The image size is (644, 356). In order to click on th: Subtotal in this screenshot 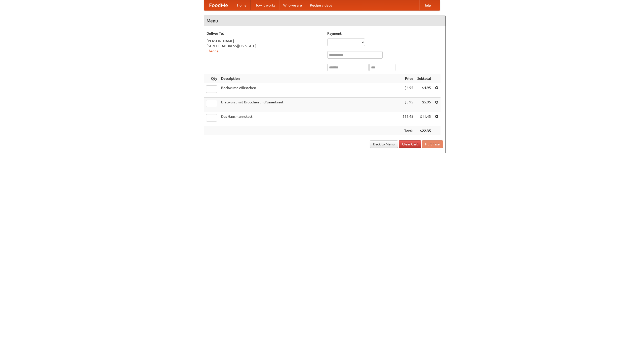, I will do `click(424, 78)`.